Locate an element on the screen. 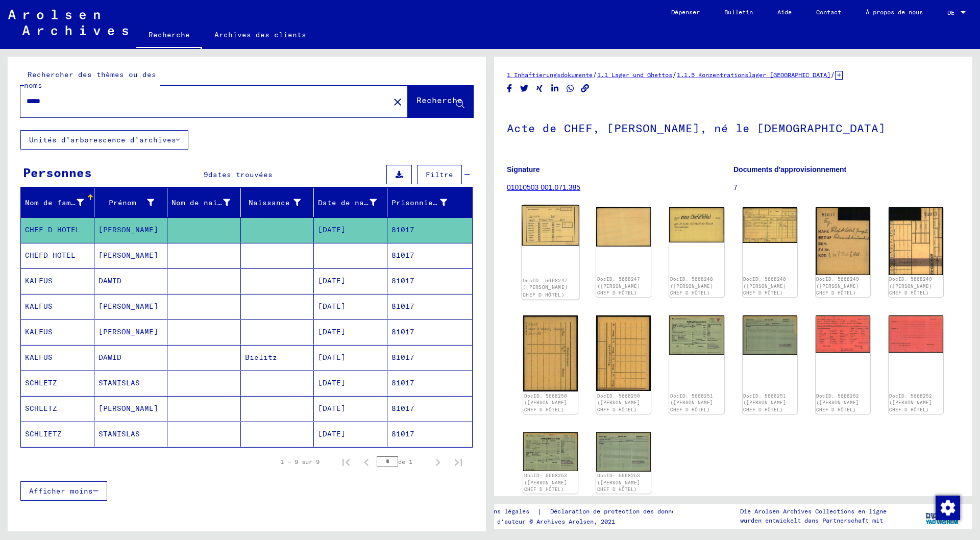 The height and width of the screenshot is (540, 980). mat-header-cell: Naissance‏ is located at coordinates (277, 203).